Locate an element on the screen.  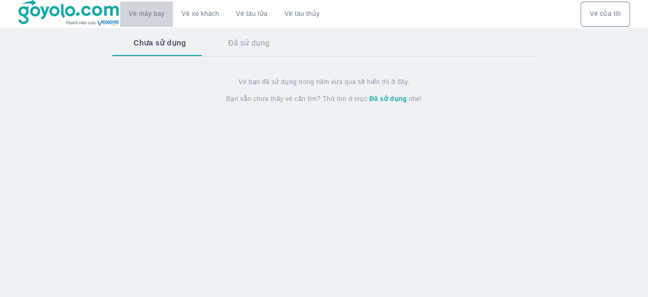
button: Đã sử dụng is located at coordinates (249, 43).